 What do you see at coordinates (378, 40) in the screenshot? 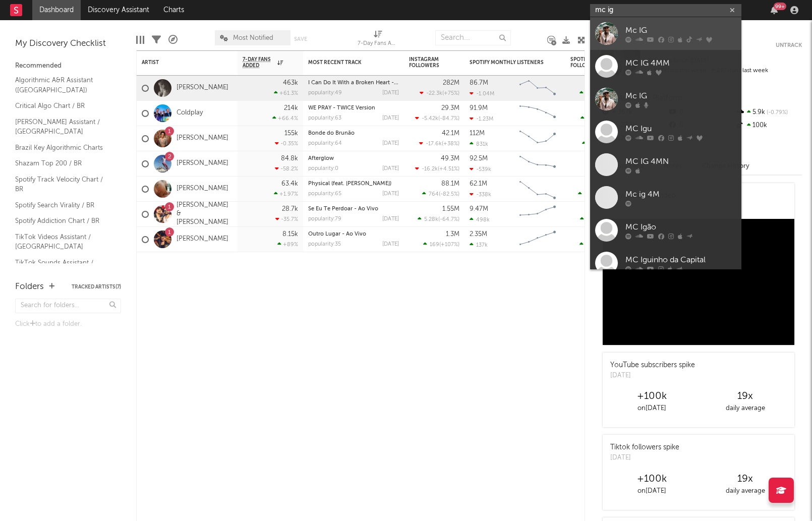
I see `div: 7-Day Fans Added (7-Day Fans Added)` at bounding box center [378, 40].